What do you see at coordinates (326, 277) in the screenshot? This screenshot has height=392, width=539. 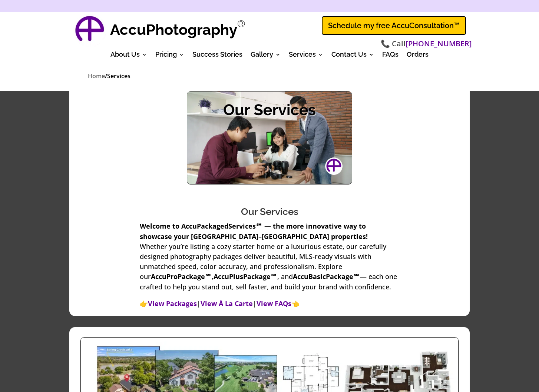 I see `strong: AccuBasicPackage℠` at bounding box center [326, 277].